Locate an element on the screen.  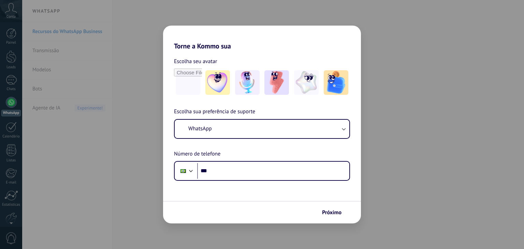
button: Próximo is located at coordinates (335, 212).